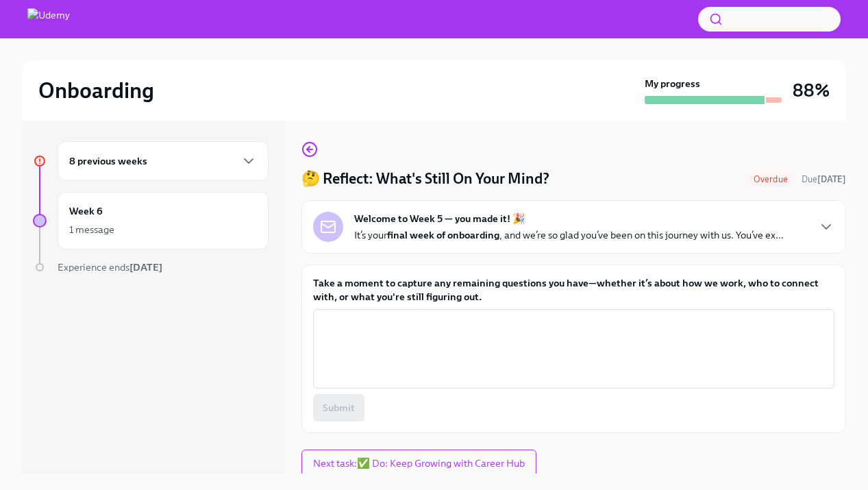 The image size is (868, 490). I want to click on h4: 🤔 Reflect: What's Still On Your Mind?, so click(425, 179).